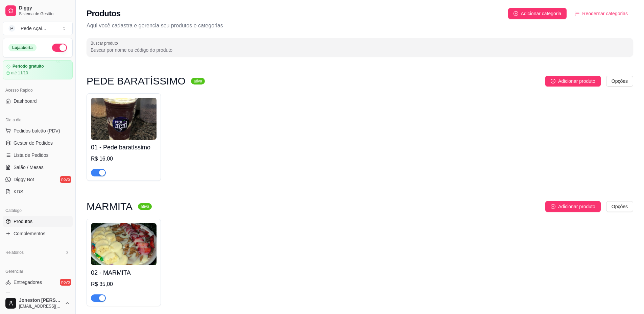  I want to click on h3: PEDE BARATÍSSIMO, so click(136, 81).